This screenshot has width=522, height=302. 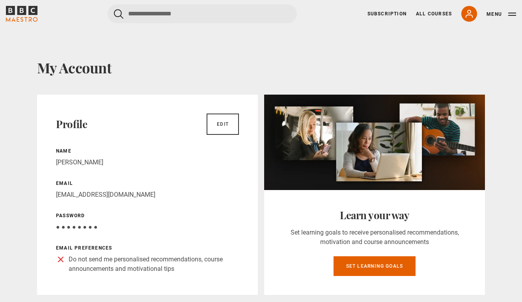 What do you see at coordinates (147, 216) in the screenshot?
I see `p: Password` at bounding box center [147, 216].